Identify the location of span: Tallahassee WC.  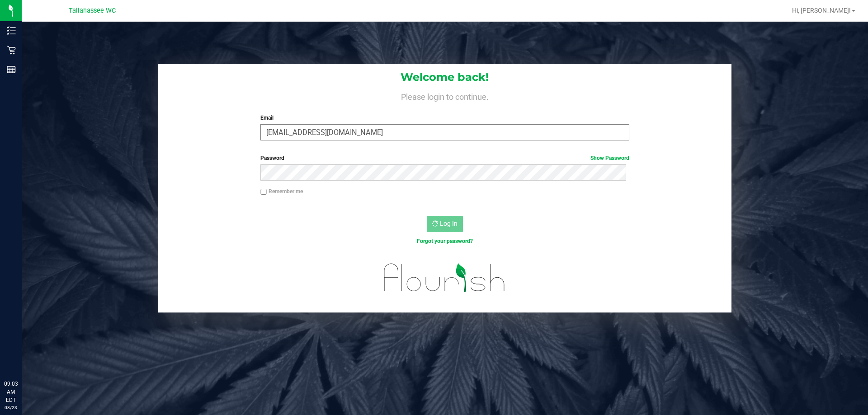
(92, 10).